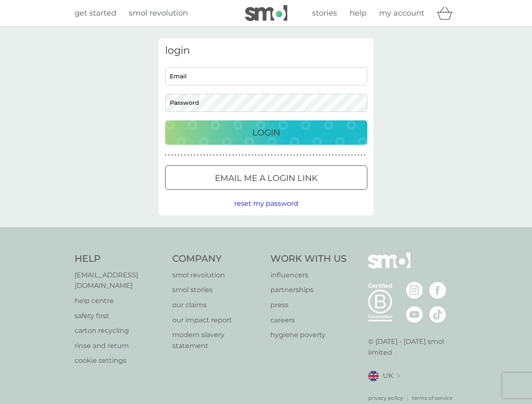 This screenshot has height=404, width=532. I want to click on a: influencers, so click(308, 275).